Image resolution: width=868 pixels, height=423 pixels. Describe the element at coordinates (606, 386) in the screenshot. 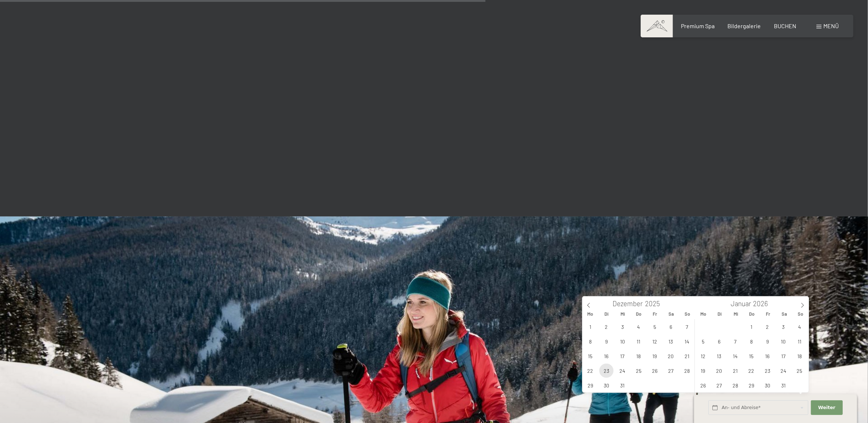

I see `span: Dezember 30, 2025` at that location.